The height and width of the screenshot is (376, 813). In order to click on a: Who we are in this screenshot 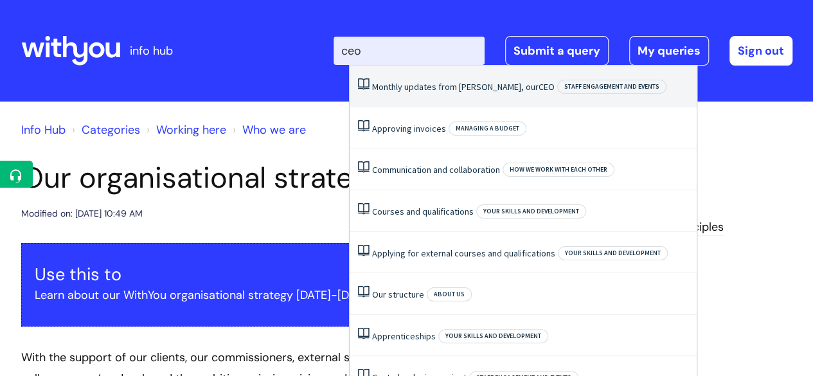, I will do `click(274, 130)`.